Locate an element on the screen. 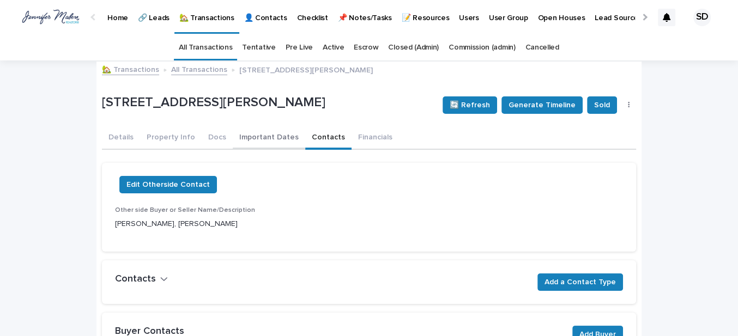  button: Financials is located at coordinates (375, 138).